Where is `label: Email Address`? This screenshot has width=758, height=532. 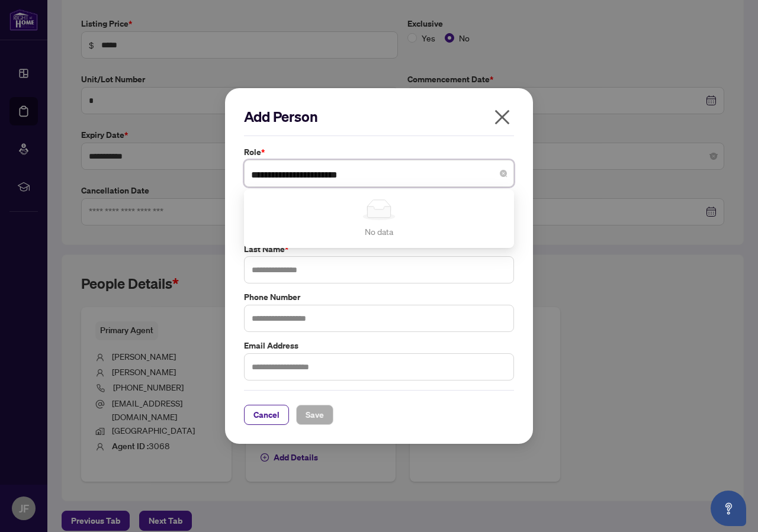
label: Email Address is located at coordinates (379, 346).